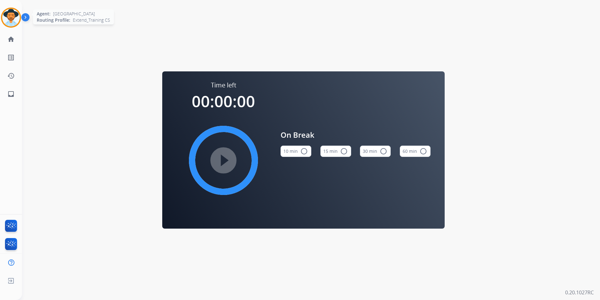 This screenshot has height=300, width=600. What do you see at coordinates (224, 85) in the screenshot?
I see `span: Time left` at bounding box center [224, 85].